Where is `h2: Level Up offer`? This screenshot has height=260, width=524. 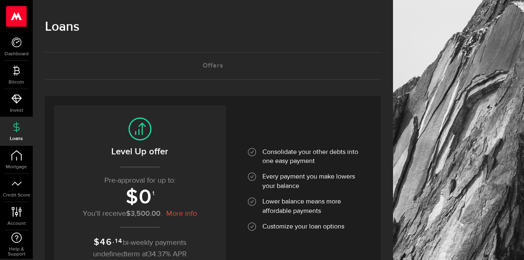 h2: Level Up offer is located at coordinates (140, 152).